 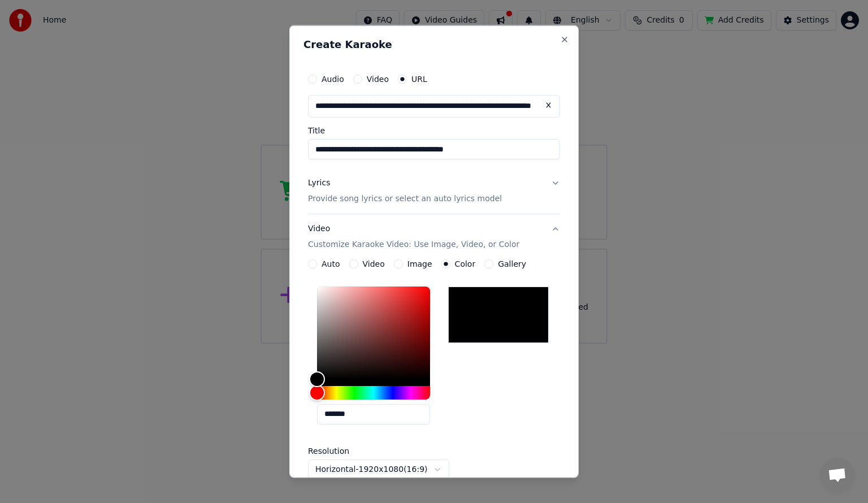 I want to click on label: Audio, so click(x=333, y=79).